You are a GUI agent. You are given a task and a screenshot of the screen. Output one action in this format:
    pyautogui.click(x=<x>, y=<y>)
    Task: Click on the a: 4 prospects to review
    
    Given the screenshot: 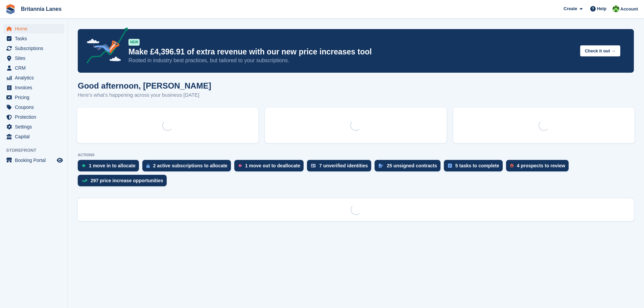 What is the action you would take?
    pyautogui.click(x=539, y=167)
    